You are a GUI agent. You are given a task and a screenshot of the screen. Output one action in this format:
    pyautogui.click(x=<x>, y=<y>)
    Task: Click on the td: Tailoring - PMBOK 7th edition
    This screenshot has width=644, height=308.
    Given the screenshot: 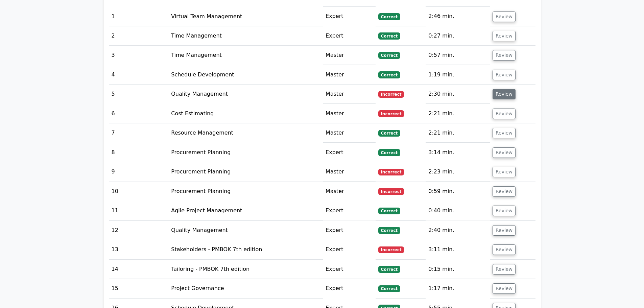 What is the action you would take?
    pyautogui.click(x=245, y=269)
    